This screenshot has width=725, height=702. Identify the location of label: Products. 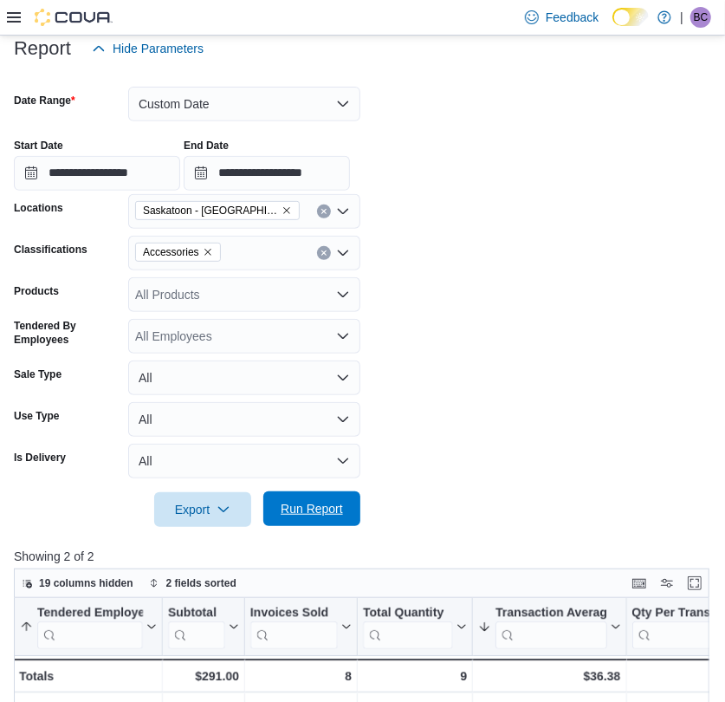
(36, 291).